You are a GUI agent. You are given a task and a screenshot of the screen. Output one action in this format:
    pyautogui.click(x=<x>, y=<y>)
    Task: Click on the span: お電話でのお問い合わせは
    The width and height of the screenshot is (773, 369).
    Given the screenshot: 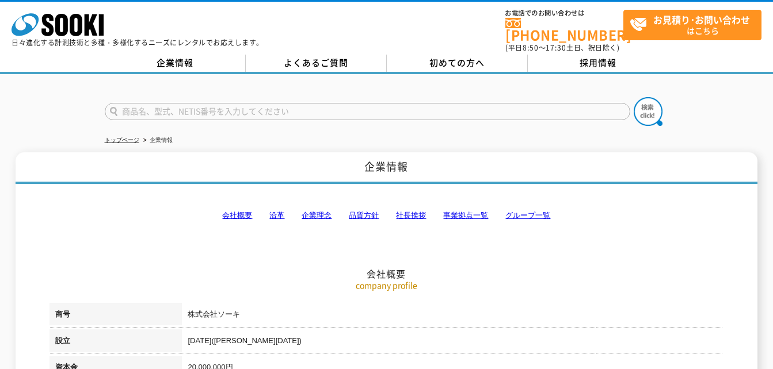 What is the action you would take?
    pyautogui.click(x=564, y=13)
    